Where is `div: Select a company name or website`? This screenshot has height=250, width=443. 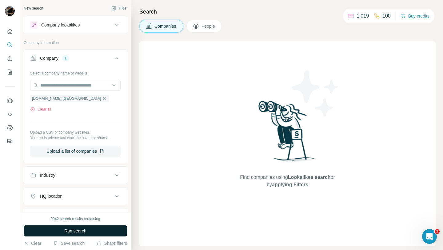
div: Select a company name or website is located at coordinates (75, 72).